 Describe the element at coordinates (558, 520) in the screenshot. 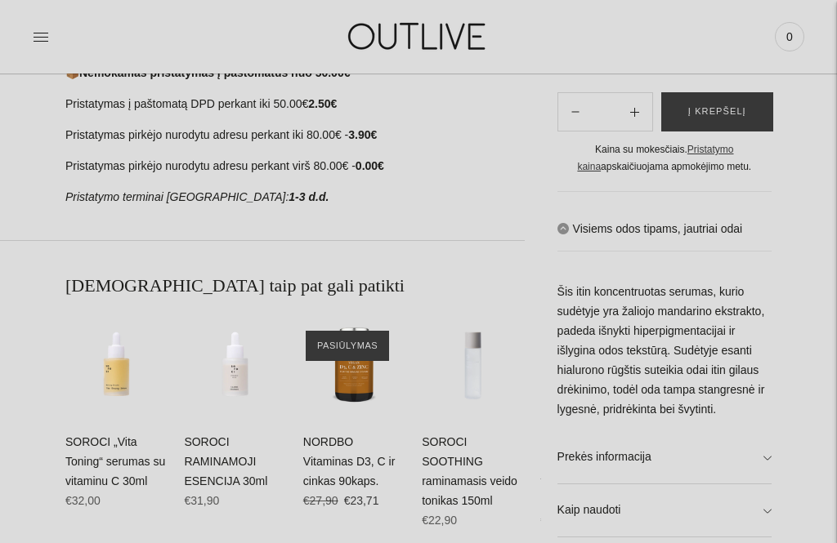

I see `span: €27,00` at that location.